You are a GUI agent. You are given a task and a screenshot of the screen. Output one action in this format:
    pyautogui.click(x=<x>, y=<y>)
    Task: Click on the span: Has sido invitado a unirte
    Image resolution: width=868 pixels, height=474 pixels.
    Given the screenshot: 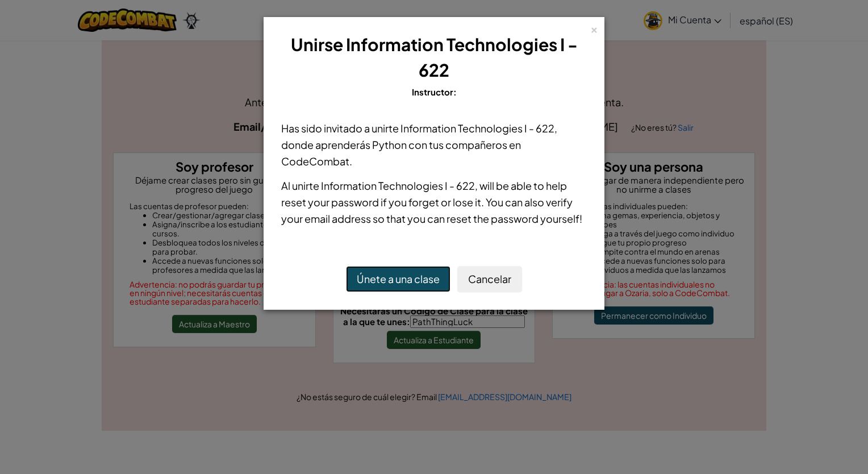 What is the action you would take?
    pyautogui.click(x=341, y=128)
    